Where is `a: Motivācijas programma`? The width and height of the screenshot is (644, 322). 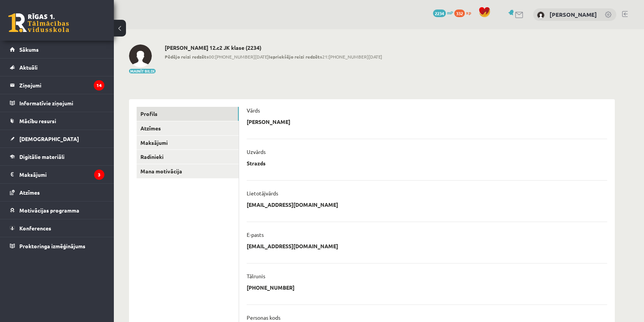 a: Motivācijas programma is located at coordinates (57, 210).